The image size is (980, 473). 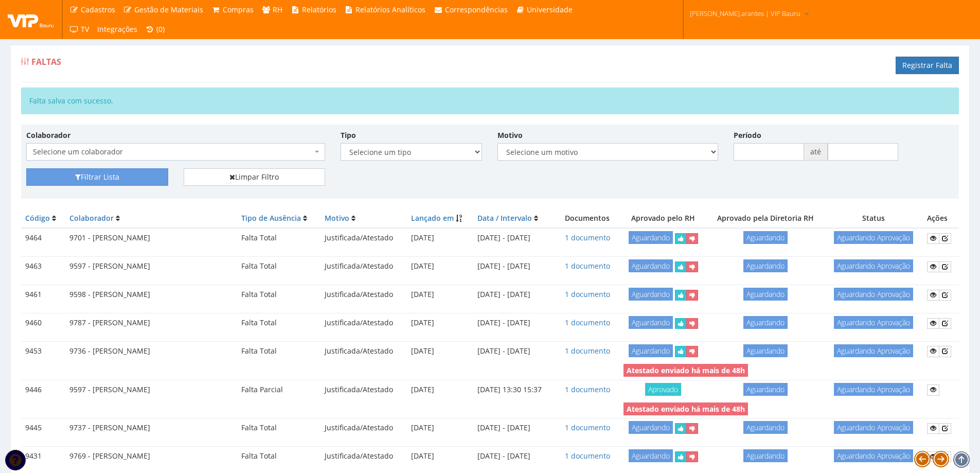 What do you see at coordinates (490, 101) in the screenshot?
I see `div: Falta salva com sucesso.` at bounding box center [490, 101].